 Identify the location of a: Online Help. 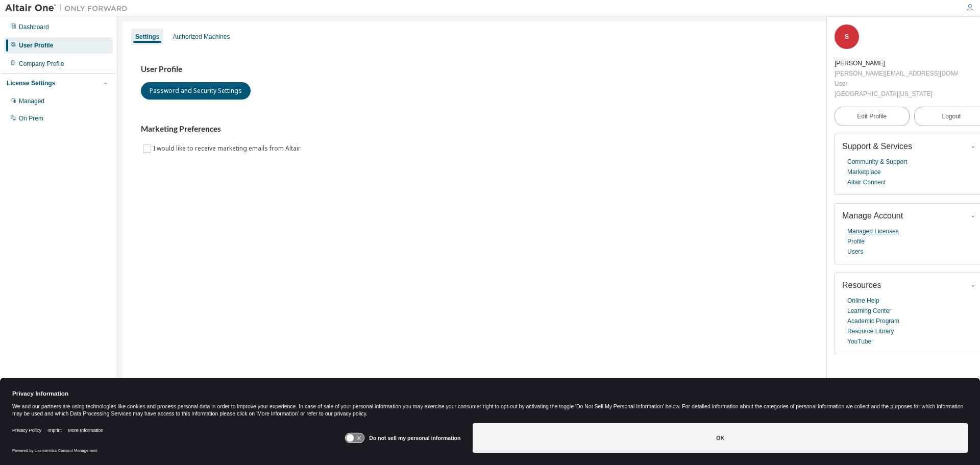
(863, 300).